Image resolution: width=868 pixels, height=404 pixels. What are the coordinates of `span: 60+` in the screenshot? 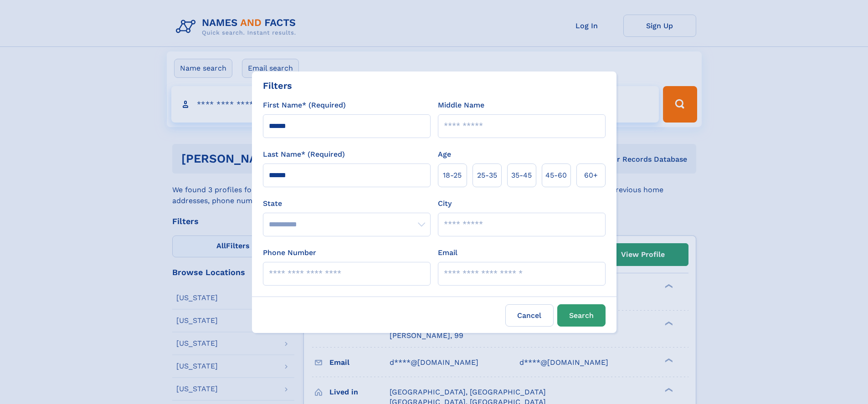 It's located at (591, 175).